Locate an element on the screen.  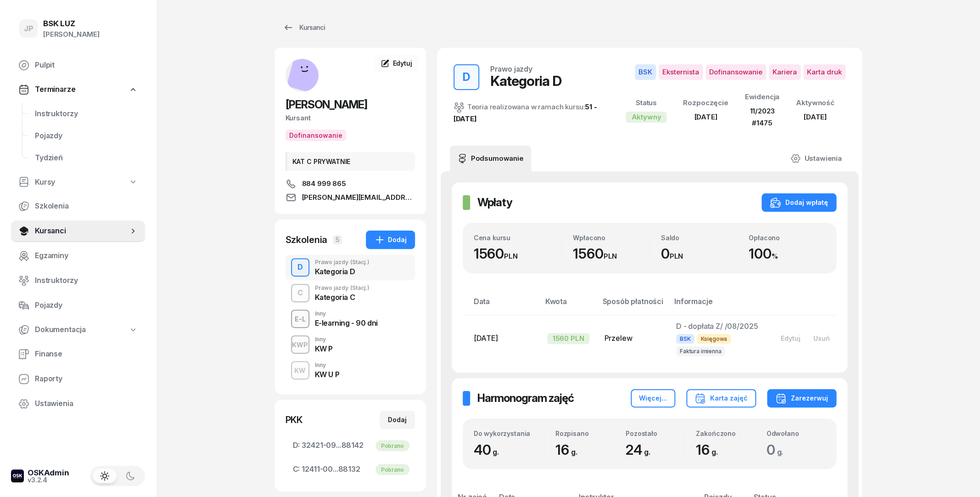
div: KW U P is located at coordinates (327, 375).